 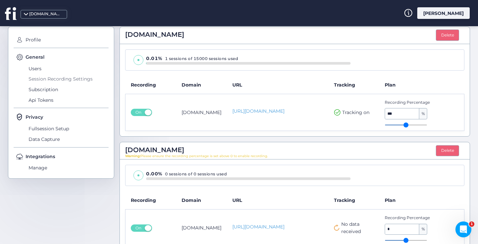 What do you see at coordinates (66, 40) in the screenshot?
I see `span: Profile` at bounding box center [66, 40].